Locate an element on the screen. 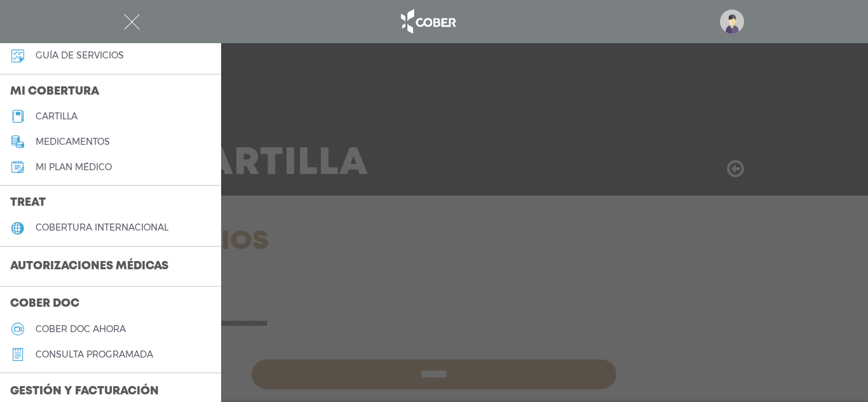  h5: cartilla is located at coordinates (56, 117).